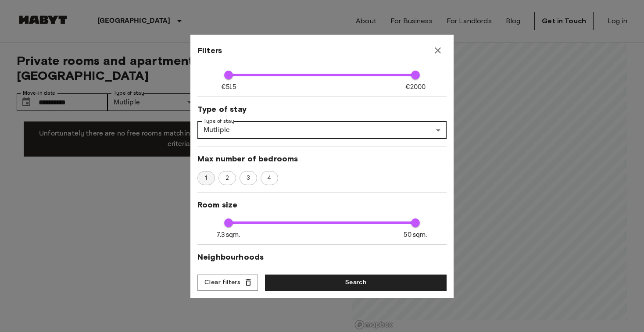 This screenshot has height=332, width=644. I want to click on span: 3, so click(249, 178).